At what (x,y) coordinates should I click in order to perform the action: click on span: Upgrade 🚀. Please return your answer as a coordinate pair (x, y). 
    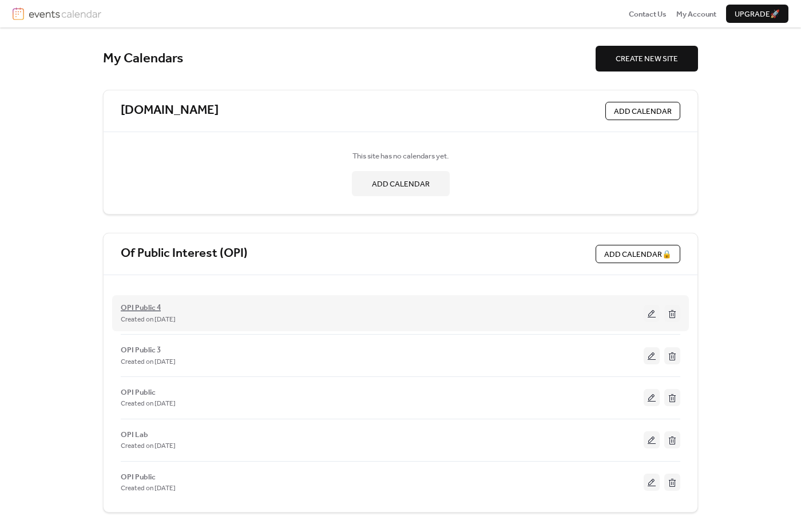
    Looking at the image, I should click on (757, 14).